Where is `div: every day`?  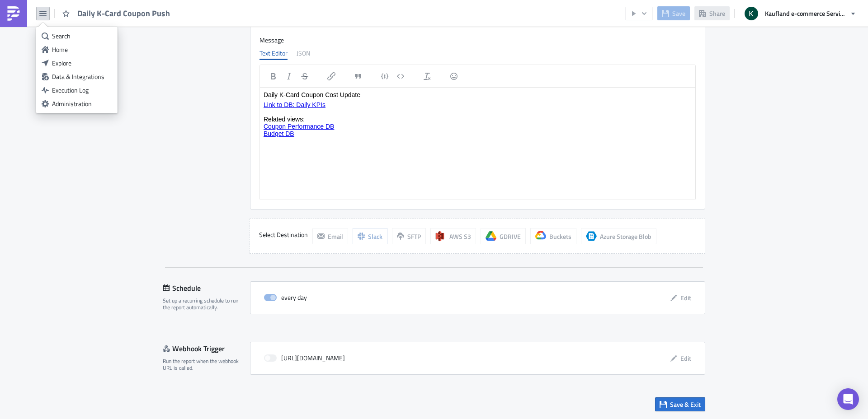 div: every day is located at coordinates (285, 298).